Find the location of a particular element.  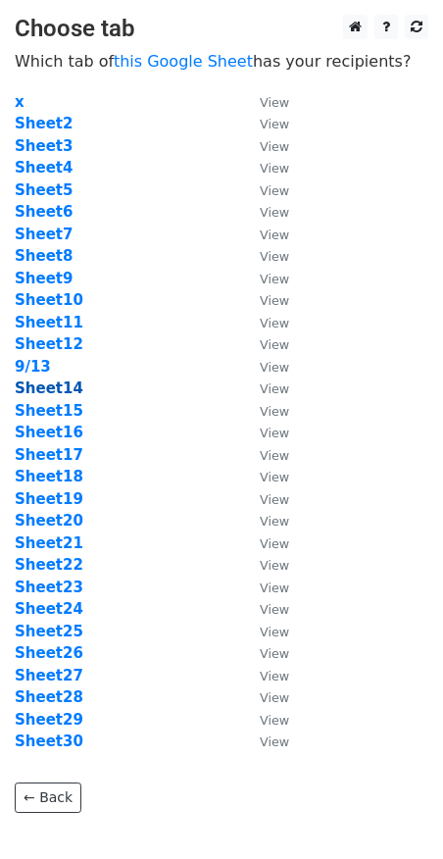

a: Sheet27 is located at coordinates (49, 676).